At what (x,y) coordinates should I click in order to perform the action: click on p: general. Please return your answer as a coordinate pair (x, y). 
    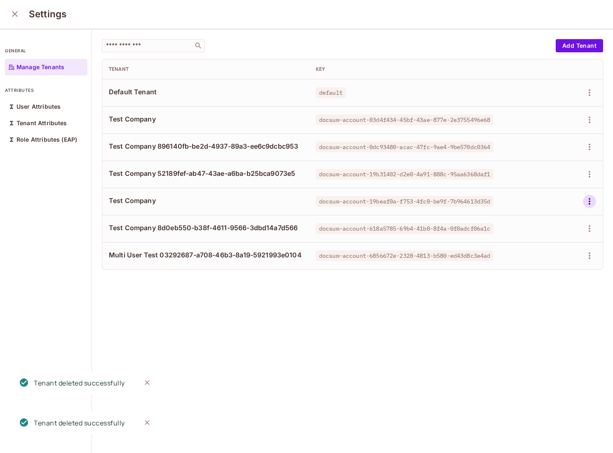
    Looking at the image, I should click on (46, 51).